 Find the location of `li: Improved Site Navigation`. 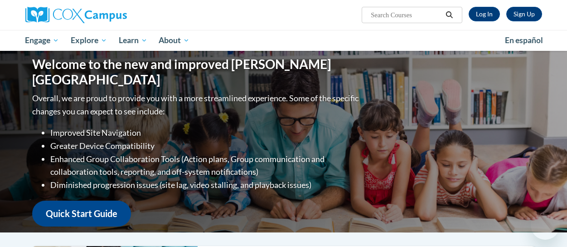

li: Improved Site Navigation is located at coordinates (205, 132).